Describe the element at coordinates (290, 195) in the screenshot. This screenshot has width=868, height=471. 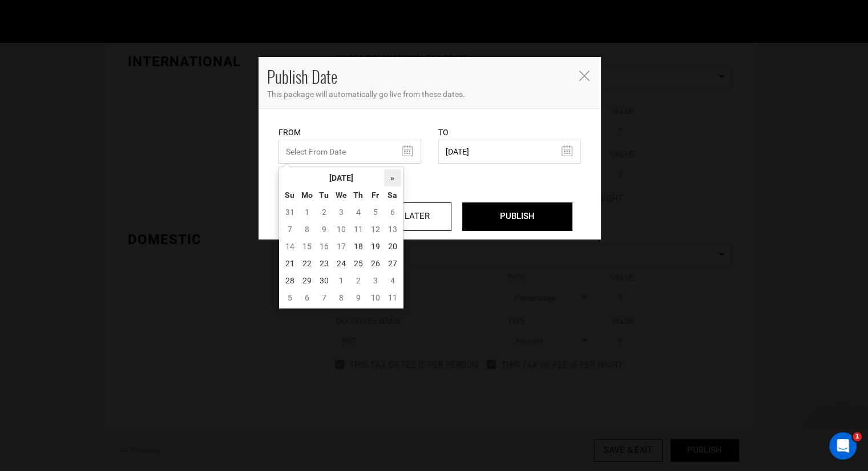
I see `th: Su` at that location.